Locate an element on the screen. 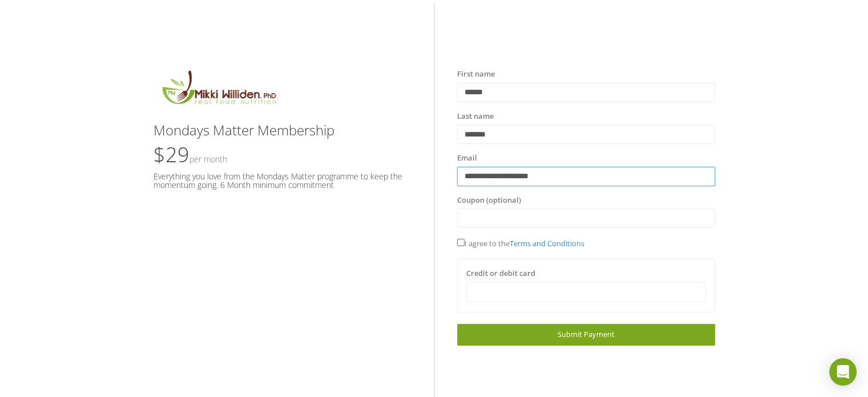  h5: Everything you love from the Mondays Matter programme to keep the momentum going. 6 Month minimum... is located at coordinates (283, 180).